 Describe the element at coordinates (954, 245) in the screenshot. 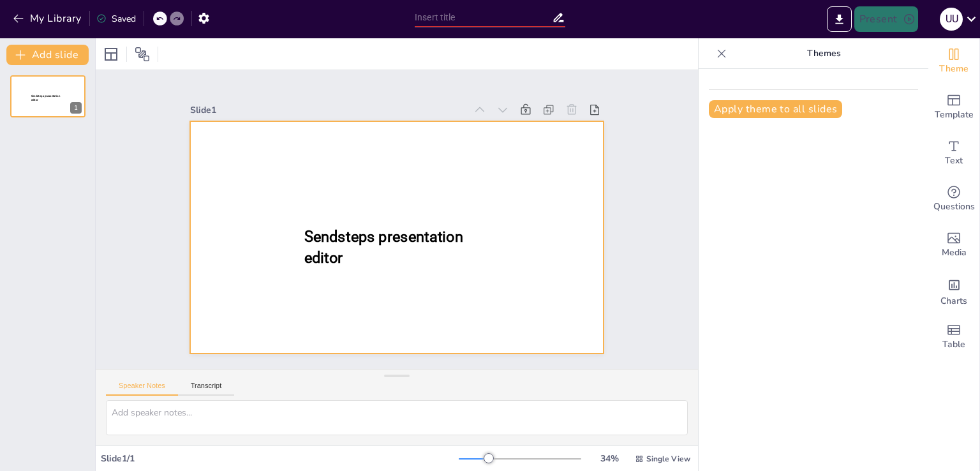

I see `div: Add images, graphics, shapes or video` at that location.